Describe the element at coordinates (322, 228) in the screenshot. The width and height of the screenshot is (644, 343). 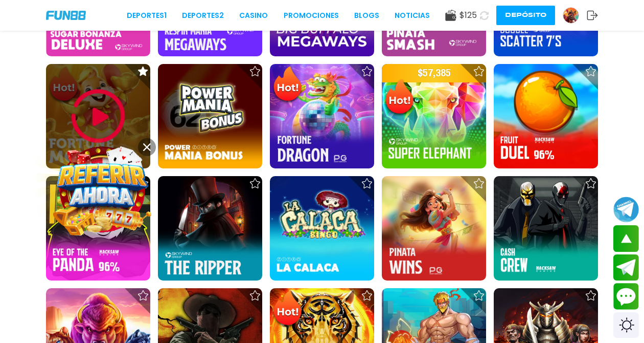
I see `img: La Calaca` at that location.